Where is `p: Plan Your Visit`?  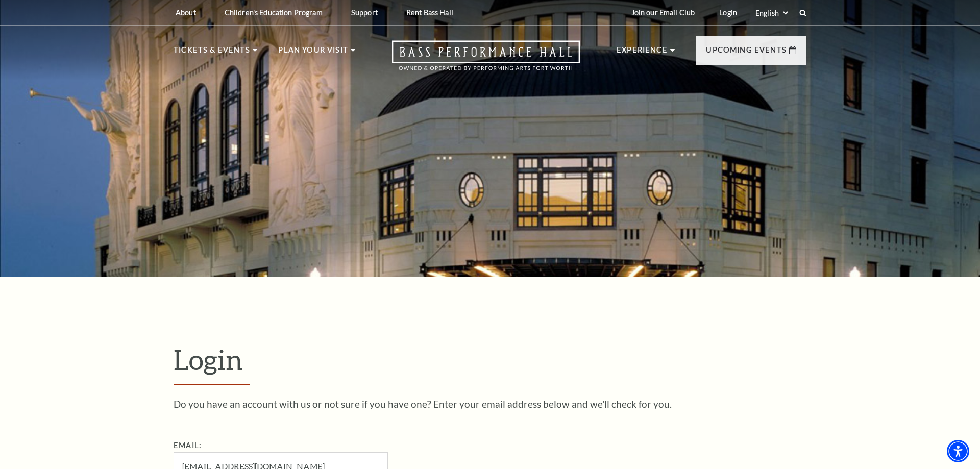
p: Plan Your Visit is located at coordinates (313, 53).